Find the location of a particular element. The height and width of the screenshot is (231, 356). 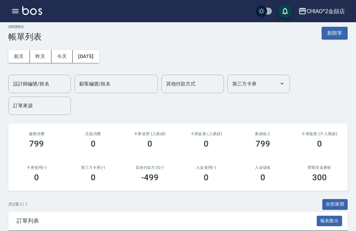

h2: 業績收入 is located at coordinates (263, 134).